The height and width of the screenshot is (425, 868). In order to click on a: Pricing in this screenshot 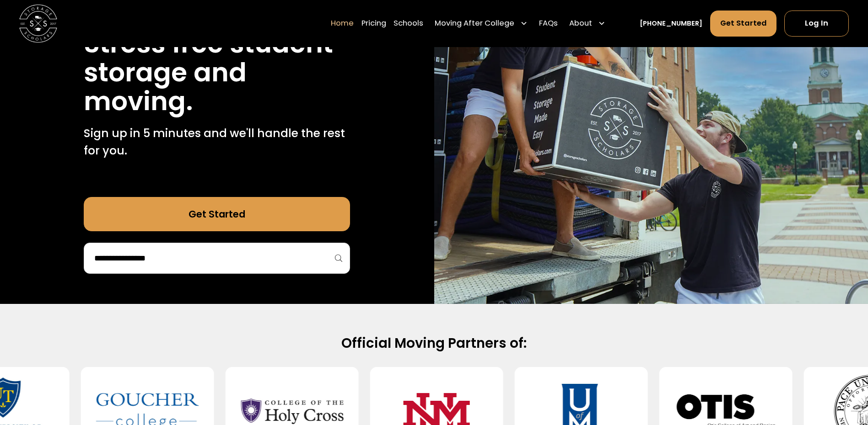, I will do `click(374, 24)`.